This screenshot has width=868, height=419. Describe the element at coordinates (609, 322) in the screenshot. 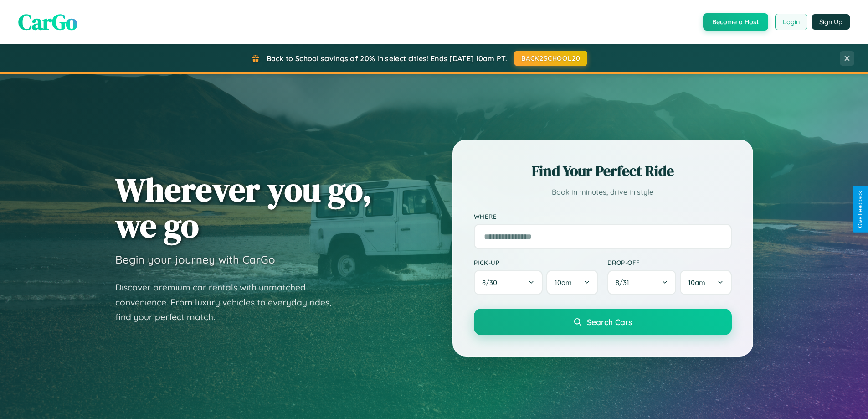

I see `span: Search Cars` at that location.